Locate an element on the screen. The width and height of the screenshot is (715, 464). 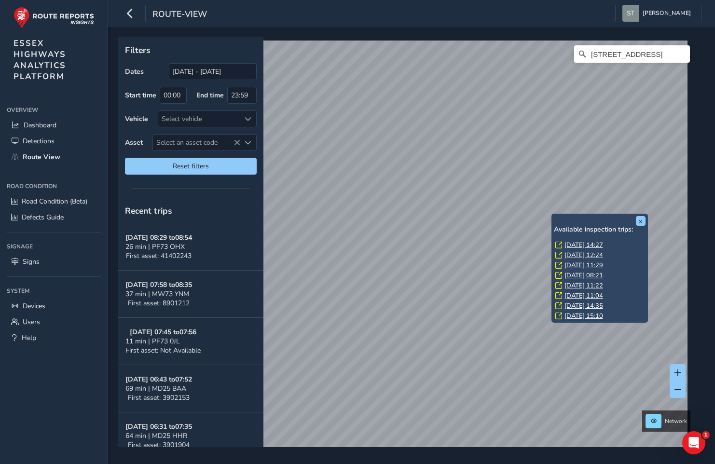
span: First asset: Not Available is located at coordinates (163, 350).